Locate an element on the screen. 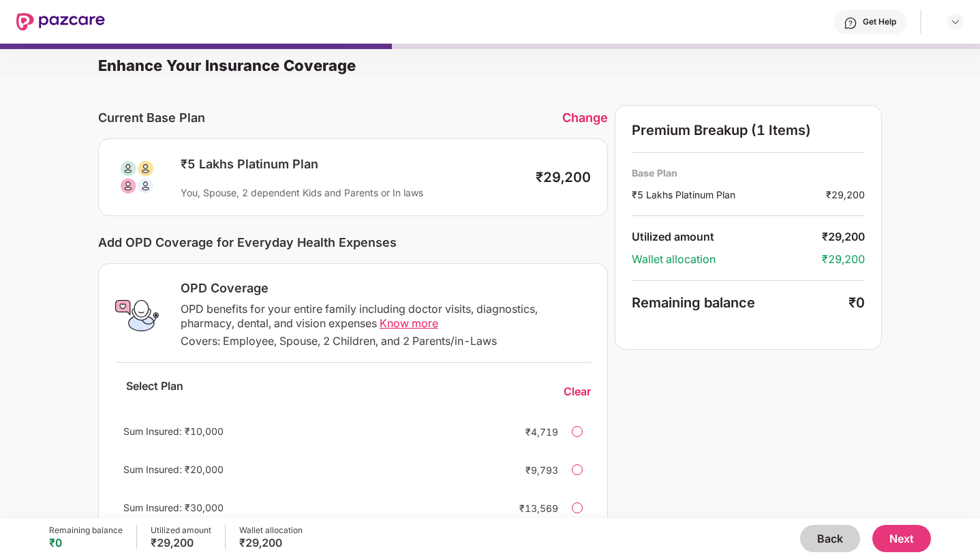 The image size is (980, 559). div: Add OPD Coverage for Everyday Health Expenses is located at coordinates (353, 242).